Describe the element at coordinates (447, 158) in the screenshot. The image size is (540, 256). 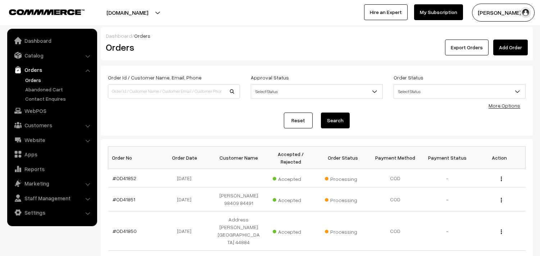
I see `th: Payment Status` at that location.